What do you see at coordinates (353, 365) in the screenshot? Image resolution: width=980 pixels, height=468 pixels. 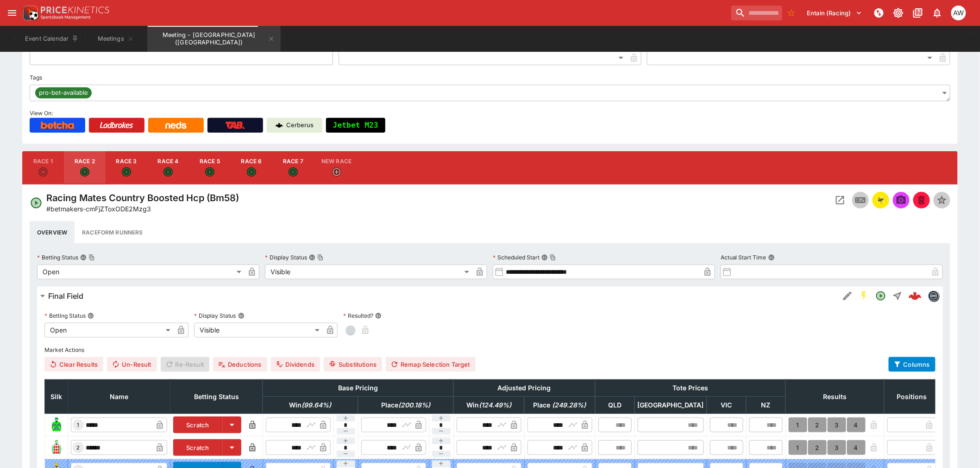 I see `button: Substitutions` at bounding box center [353, 365].